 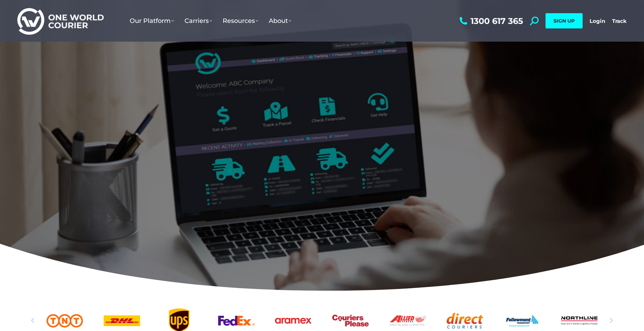 What do you see at coordinates (240, 21) in the screenshot?
I see `span: Resources` at bounding box center [240, 21].